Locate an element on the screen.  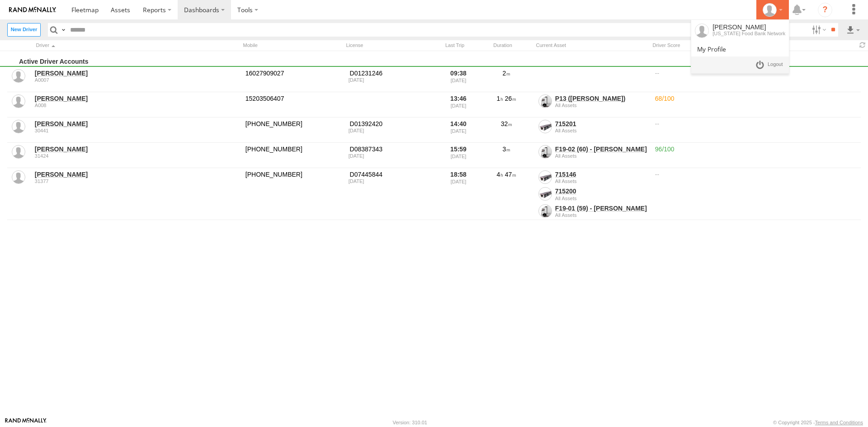
a: 715200 is located at coordinates (566, 191).